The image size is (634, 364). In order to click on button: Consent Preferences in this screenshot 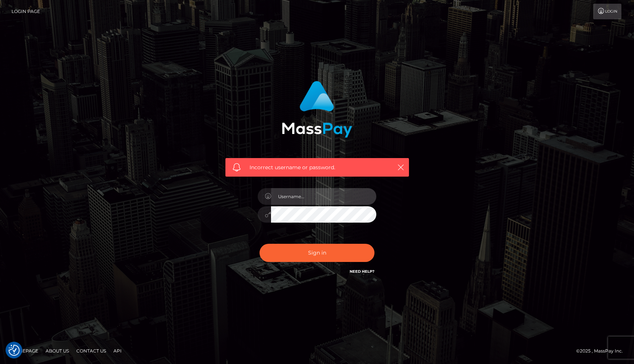, I will do `click(14, 350)`.